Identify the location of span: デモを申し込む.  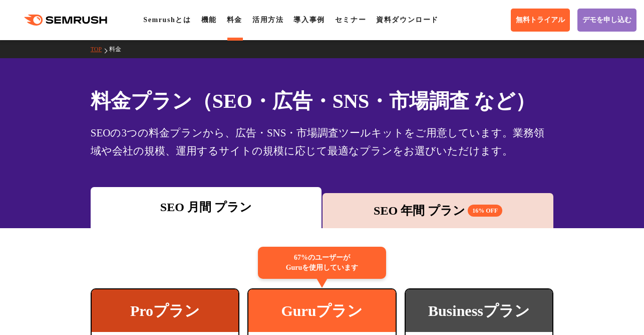
(607, 20).